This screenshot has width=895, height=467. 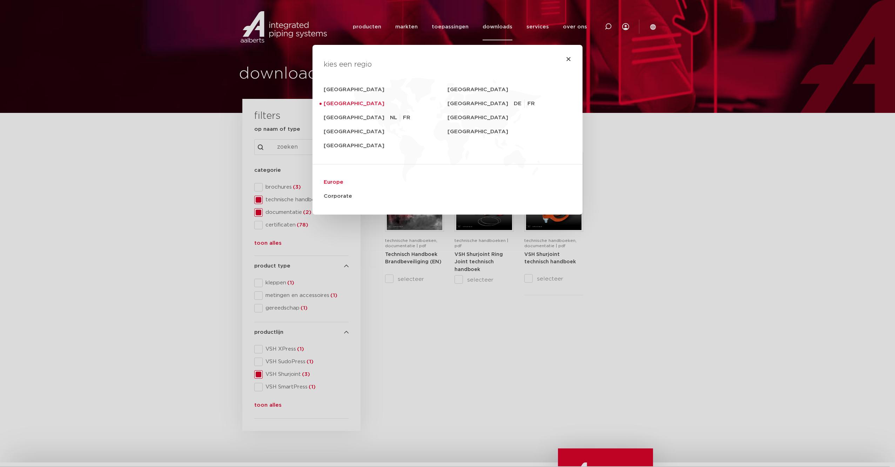 What do you see at coordinates (569, 59) in the screenshot?
I see `a: Close` at bounding box center [569, 59].